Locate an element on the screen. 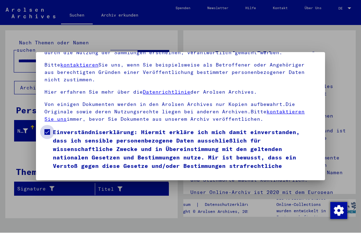  p: Bitte Sie uns, wenn Sie beispielsweise als Betroffener oder Angehöriger aus berechtigten Gründen ... is located at coordinates (180, 73).